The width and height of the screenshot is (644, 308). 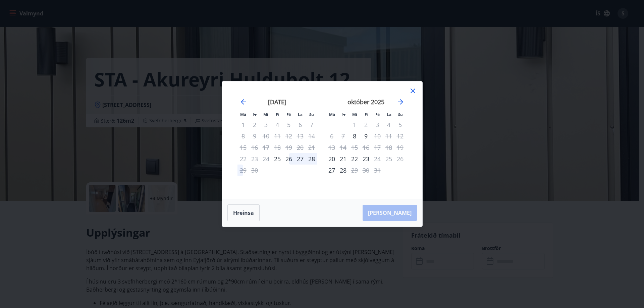 What do you see at coordinates (255, 147) in the screenshot?
I see `td: Not available. þriðjudagur, 16. september 2025` at bounding box center [255, 147].